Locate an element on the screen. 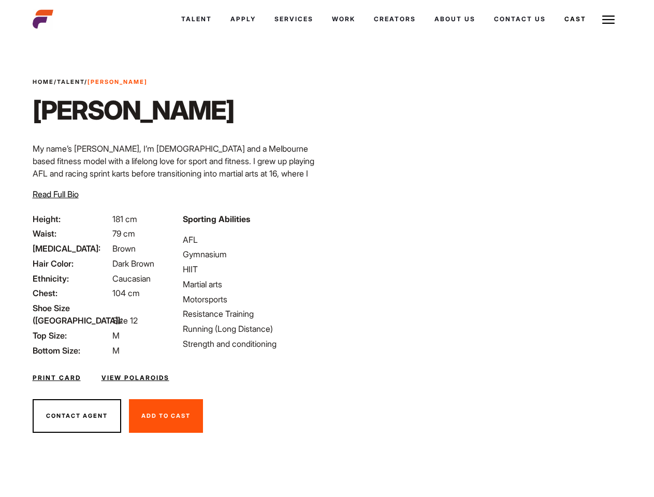 The height and width of the screenshot is (497, 654). span: Top Size: is located at coordinates (71, 336).